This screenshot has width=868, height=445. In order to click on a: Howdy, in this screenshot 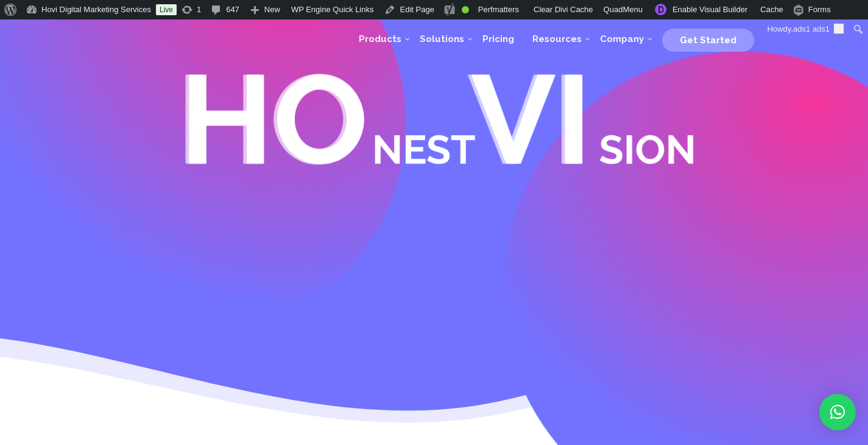, I will do `click(806, 29)`.